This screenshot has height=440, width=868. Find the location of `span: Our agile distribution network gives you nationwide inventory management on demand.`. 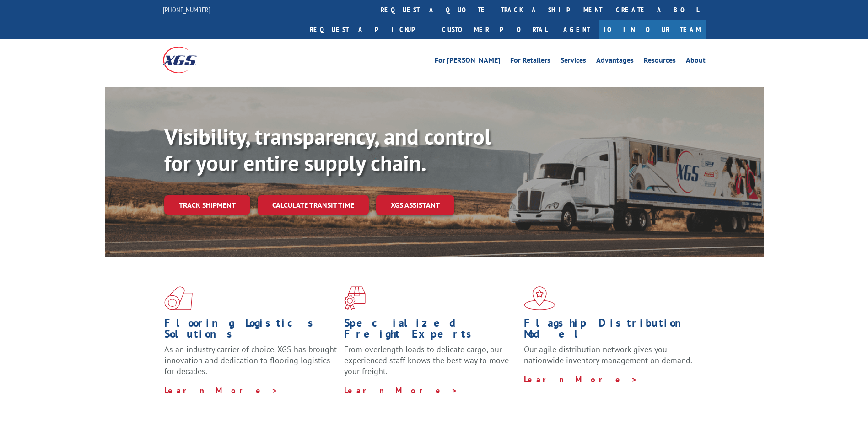

span: Our agile distribution network gives you nationwide inventory management on demand. is located at coordinates (608, 354).